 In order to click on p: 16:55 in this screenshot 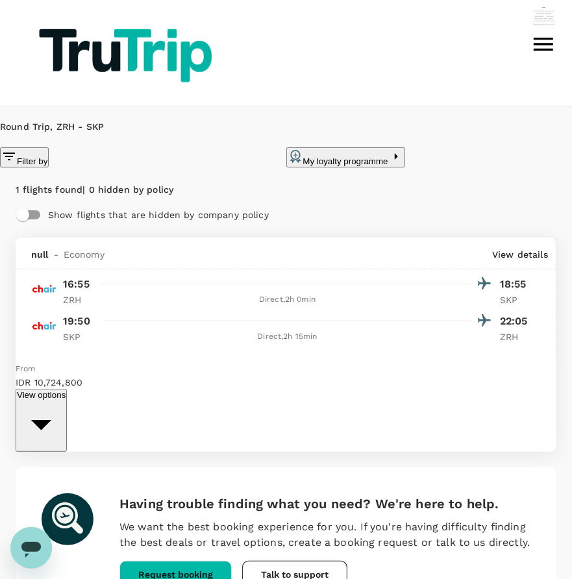, I will do `click(76, 284)`.